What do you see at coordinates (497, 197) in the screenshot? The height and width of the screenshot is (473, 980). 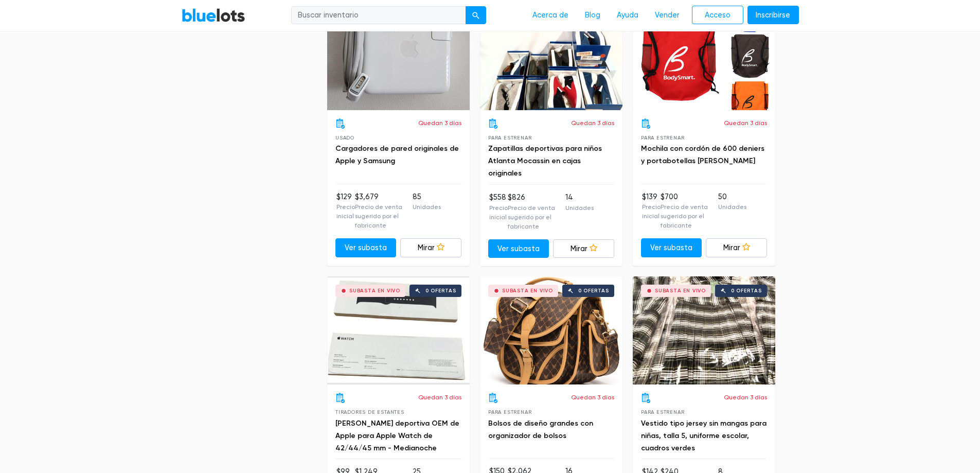 I see `font: $558` at bounding box center [497, 197].